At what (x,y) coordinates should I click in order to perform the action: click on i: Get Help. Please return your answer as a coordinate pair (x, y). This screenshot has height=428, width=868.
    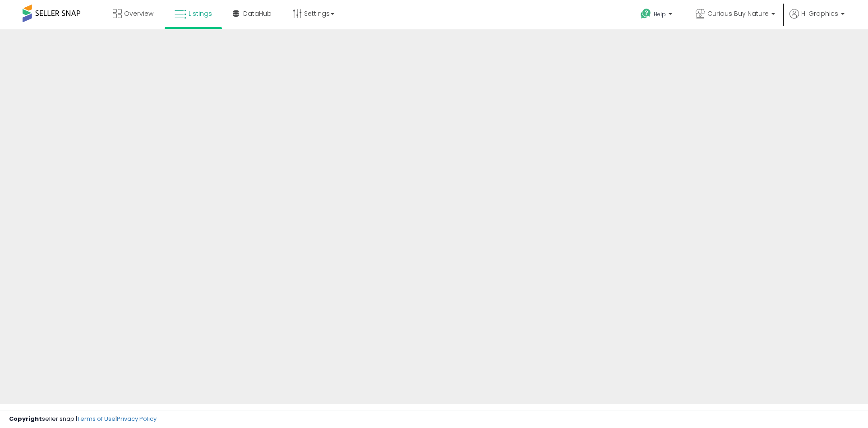
    Looking at the image, I should click on (646, 14).